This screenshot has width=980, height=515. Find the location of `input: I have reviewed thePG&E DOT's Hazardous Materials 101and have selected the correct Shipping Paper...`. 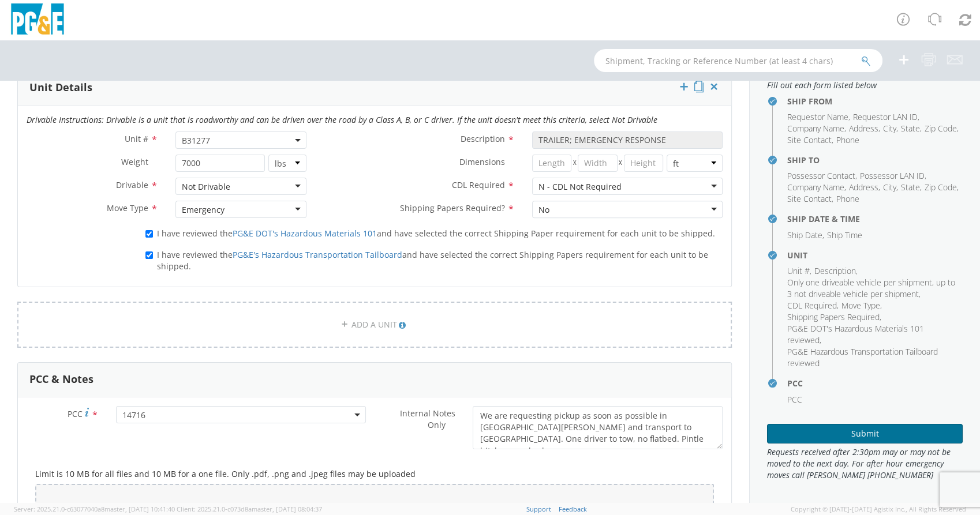

input: I have reviewed thePG&E DOT's Hazardous Materials 101and have selected the correct Shipping Paper... is located at coordinates (149, 234).